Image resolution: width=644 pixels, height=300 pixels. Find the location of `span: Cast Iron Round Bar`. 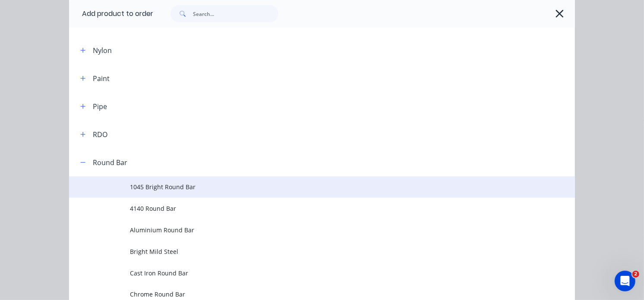

span: Cast Iron Round Bar is located at coordinates (307, 273).